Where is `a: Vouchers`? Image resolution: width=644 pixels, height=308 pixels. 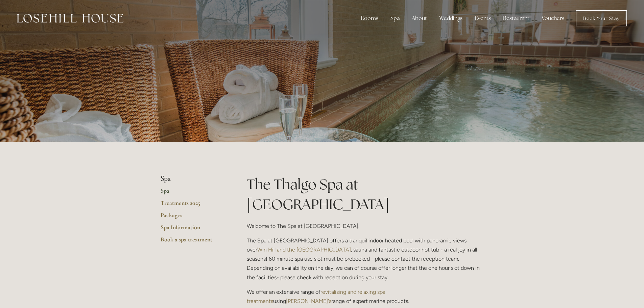
a: Vouchers is located at coordinates (553, 18).